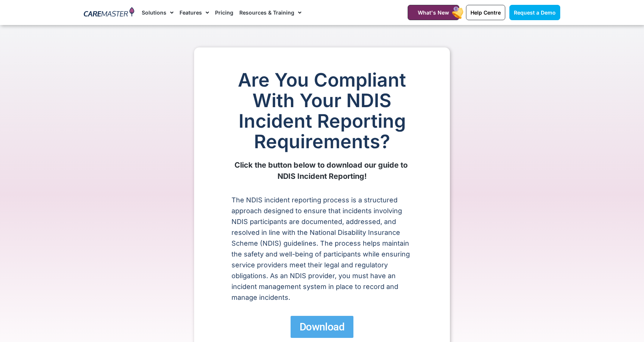 The width and height of the screenshot is (644, 342). Describe the element at coordinates (433, 13) in the screenshot. I see `a: What's New` at that location.